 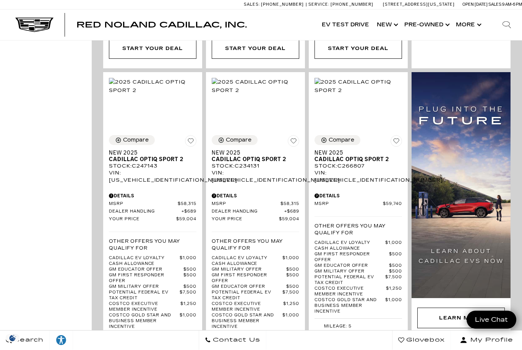 I want to click on span: $689, so click(x=189, y=212).